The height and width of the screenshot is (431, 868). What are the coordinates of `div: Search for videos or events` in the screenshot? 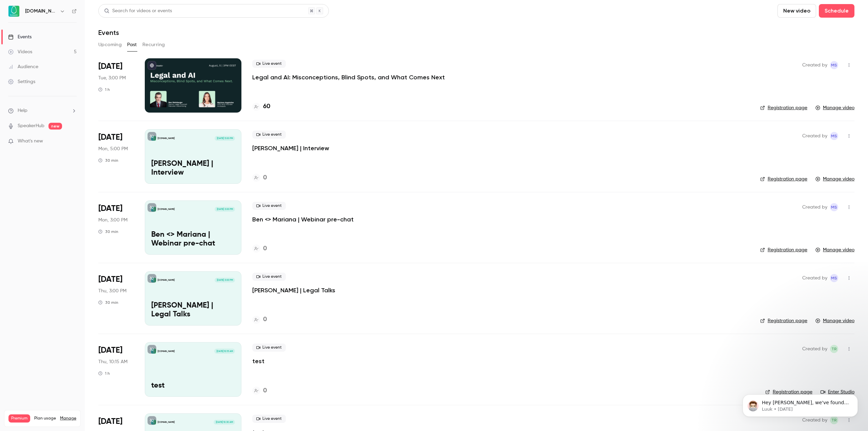 It's located at (138, 11).